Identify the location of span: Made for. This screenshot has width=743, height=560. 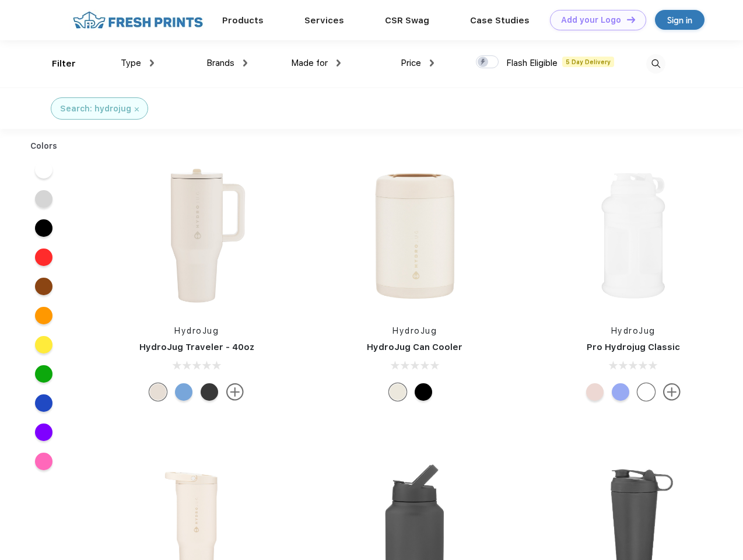
(309, 63).